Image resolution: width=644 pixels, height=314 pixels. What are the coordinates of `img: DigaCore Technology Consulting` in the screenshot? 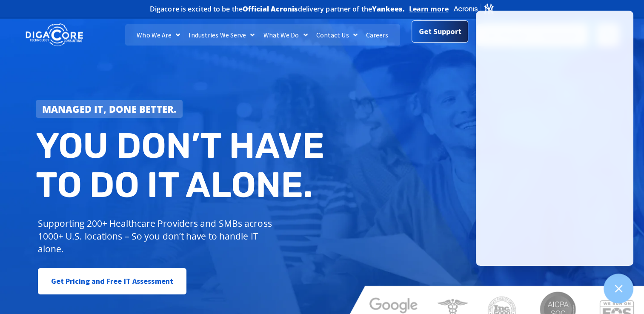 It's located at (54, 35).